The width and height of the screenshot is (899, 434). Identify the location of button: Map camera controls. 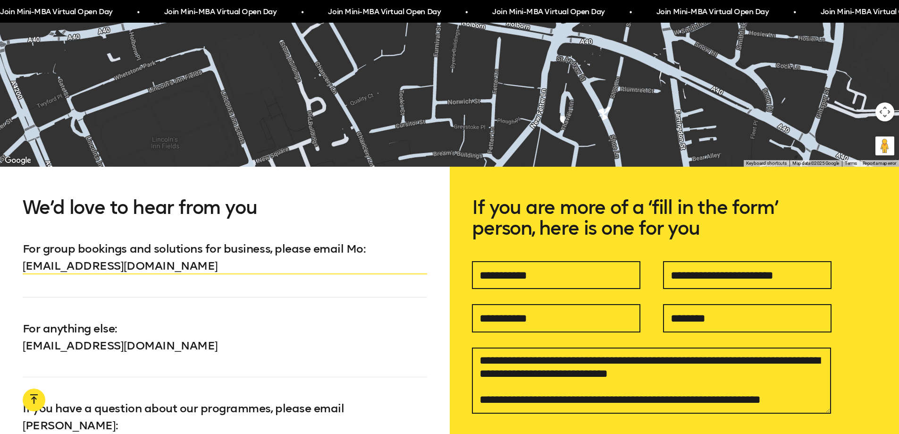
(885, 112).